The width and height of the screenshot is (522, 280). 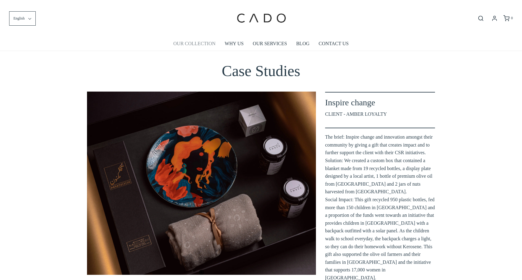 What do you see at coordinates (261, 71) in the screenshot?
I see `span: Case Studies` at bounding box center [261, 71].